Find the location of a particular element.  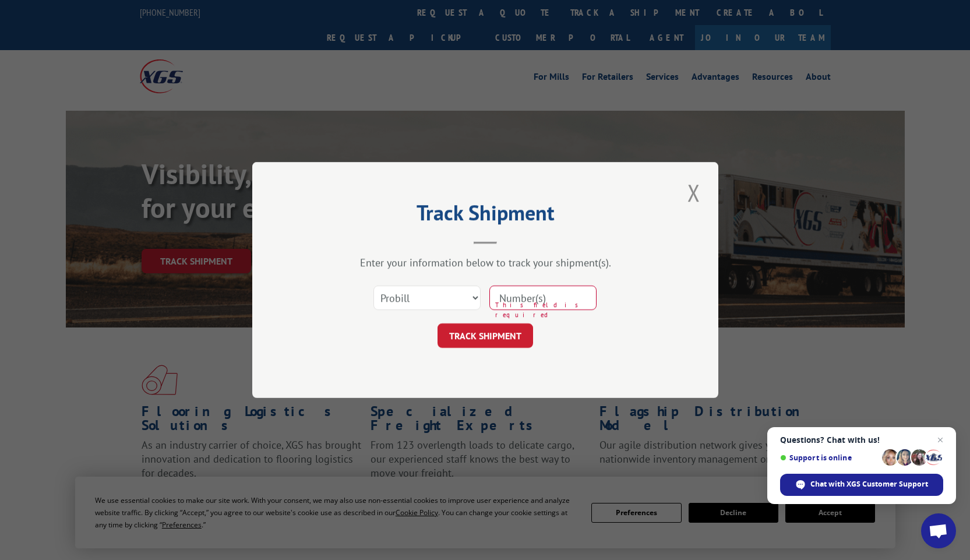

button: Close modal is located at coordinates (694, 192).